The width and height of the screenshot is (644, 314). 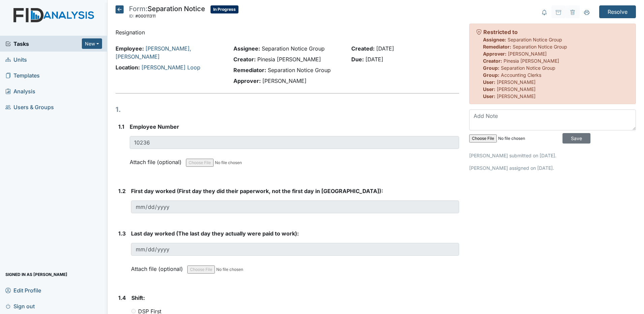 What do you see at coordinates (138, 9) in the screenshot?
I see `span: Form:` at bounding box center [138, 9].